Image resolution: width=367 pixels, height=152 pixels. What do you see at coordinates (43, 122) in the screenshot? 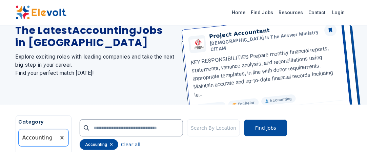
I see `h5: Category` at bounding box center [43, 122].